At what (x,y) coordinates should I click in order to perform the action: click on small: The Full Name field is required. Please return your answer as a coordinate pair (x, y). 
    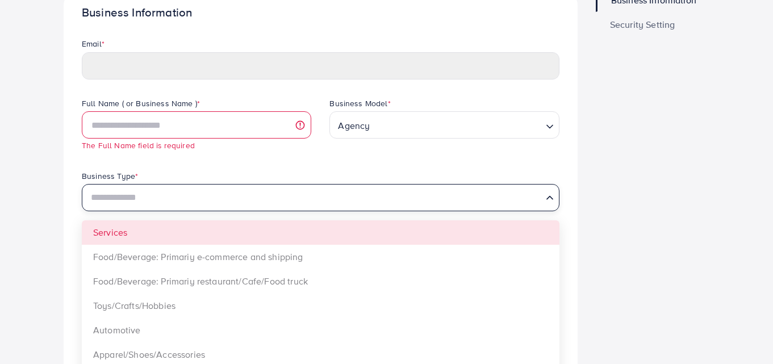
    Looking at the image, I should click on (138, 145).